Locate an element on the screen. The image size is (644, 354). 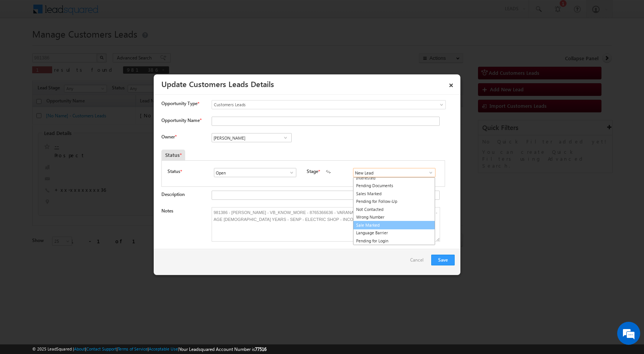
img: d_60004797649_company_0_60004797649 is located at coordinates (23, 45).